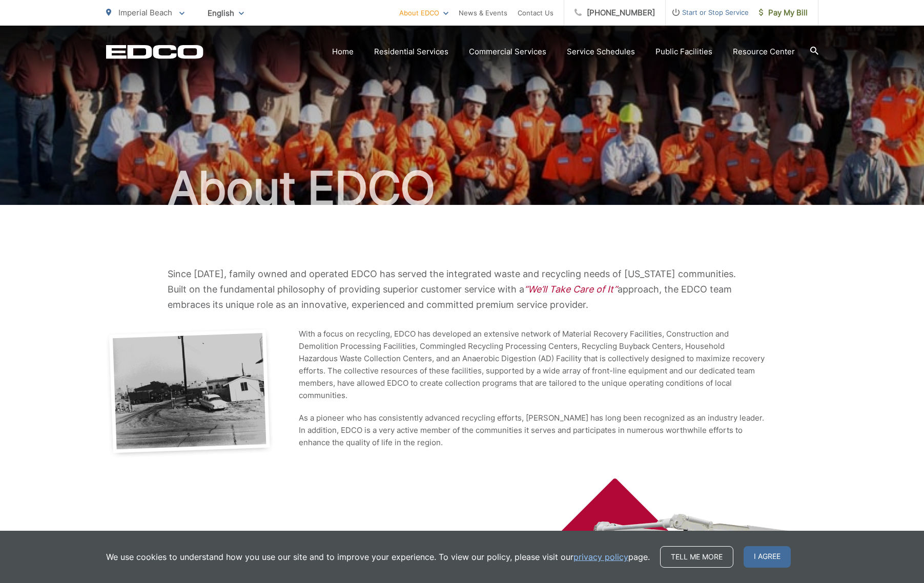 The image size is (924, 583). Describe the element at coordinates (536, 13) in the screenshot. I see `a: Contact Us` at that location.